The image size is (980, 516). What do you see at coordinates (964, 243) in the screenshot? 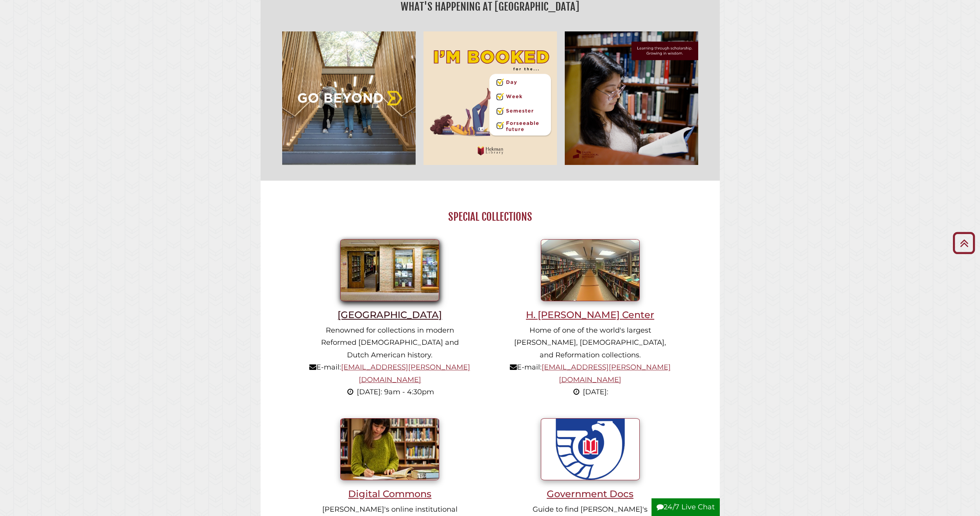
I see `a: Back to Top` at bounding box center [964, 243].